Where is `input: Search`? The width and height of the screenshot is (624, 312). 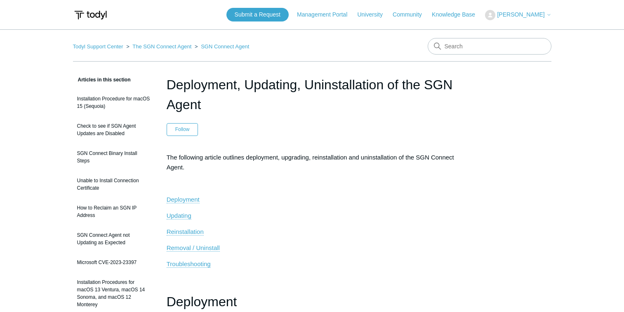 input: Search is located at coordinates (490, 46).